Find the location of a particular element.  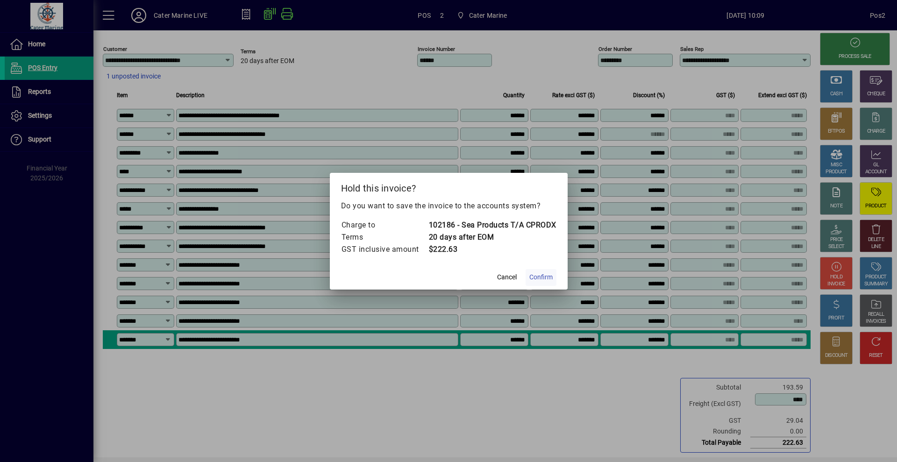

button: Cancel is located at coordinates (507, 277).